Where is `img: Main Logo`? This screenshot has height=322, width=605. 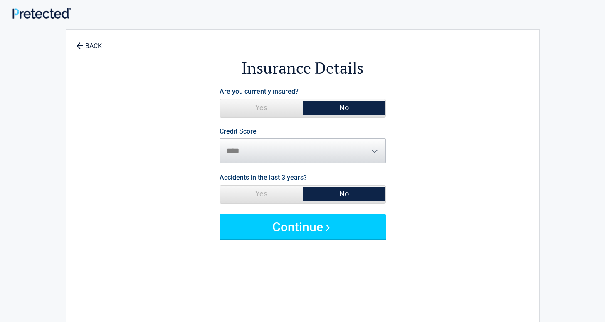 img: Main Logo is located at coordinates (42, 13).